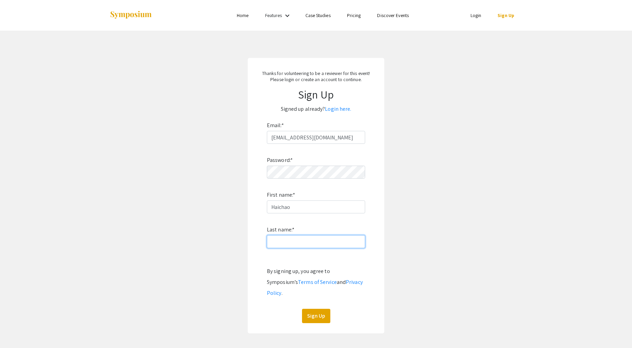  I want to click on p: Please login or create an account to continue., so click(316, 79).